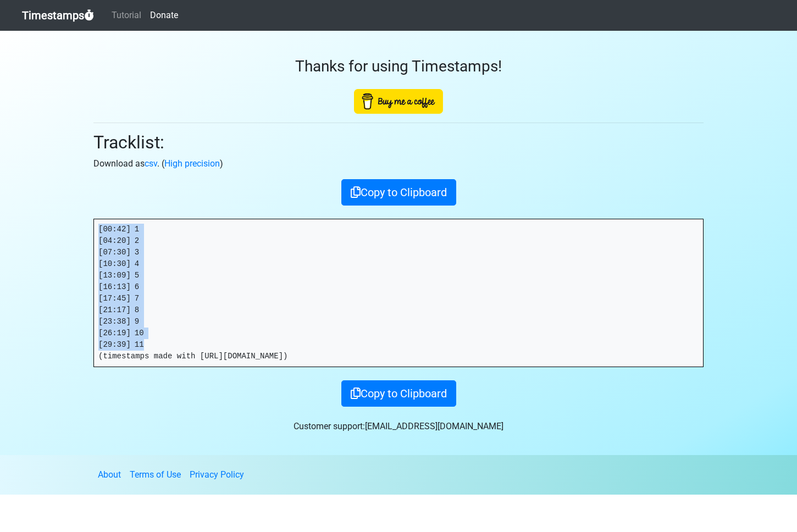 Image resolution: width=797 pixels, height=532 pixels. Describe the element at coordinates (150, 163) in the screenshot. I see `a: csv` at that location.